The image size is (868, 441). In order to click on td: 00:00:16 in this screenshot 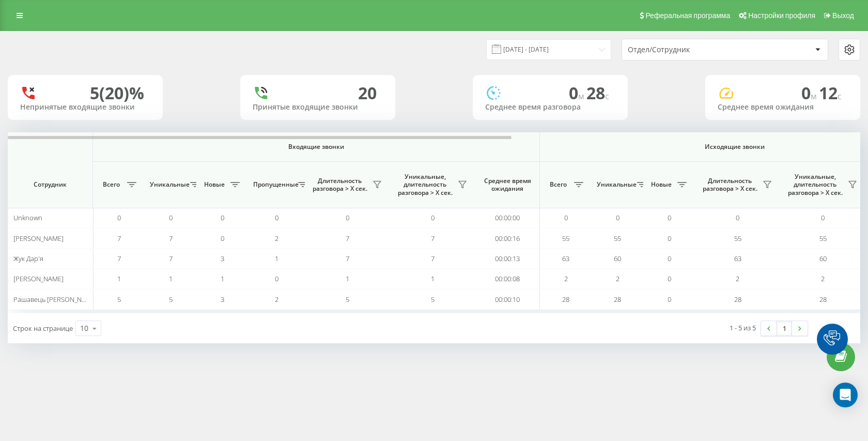, I will do `click(508, 238)`.